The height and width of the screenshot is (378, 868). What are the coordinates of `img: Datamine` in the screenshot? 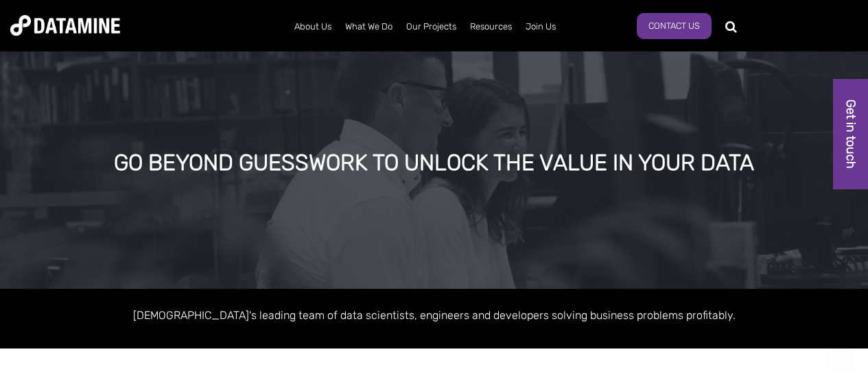 It's located at (65, 25).